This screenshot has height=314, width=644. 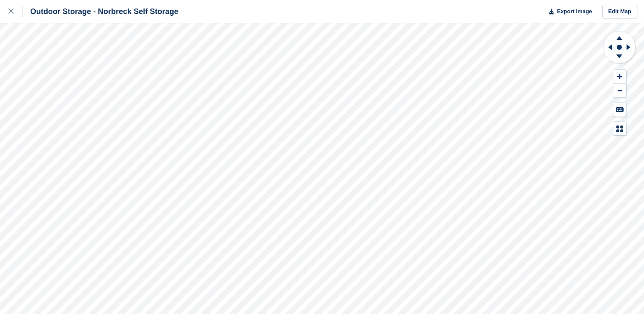 I want to click on span: Export Image, so click(x=574, y=11).